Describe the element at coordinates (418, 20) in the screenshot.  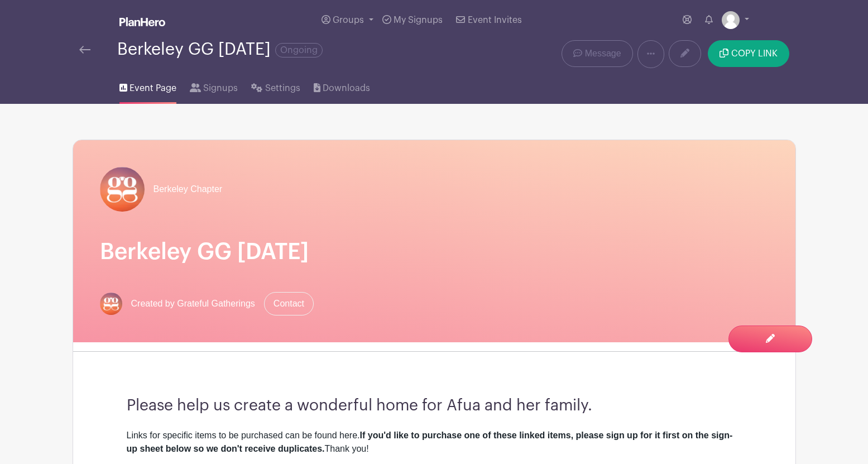
I see `span: My Signups` at that location.